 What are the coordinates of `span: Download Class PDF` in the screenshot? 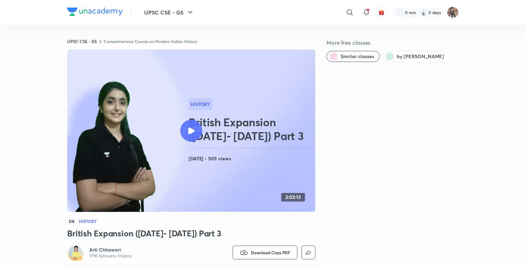 It's located at (270, 253).